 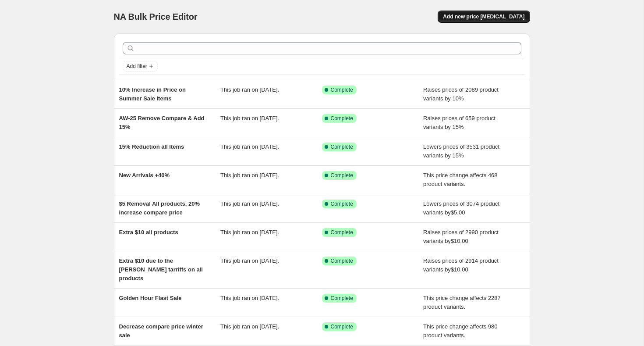 What do you see at coordinates (161, 331) in the screenshot?
I see `span: Decrease compare price winter sale` at bounding box center [161, 331].